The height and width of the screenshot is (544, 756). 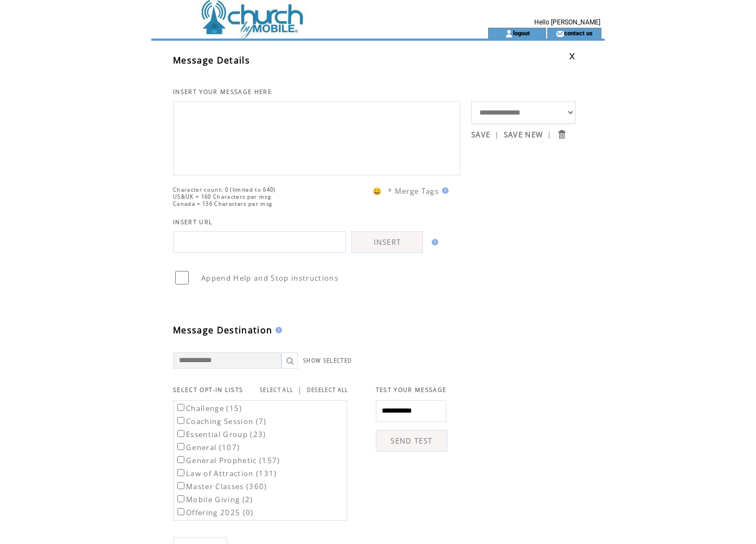 What do you see at coordinates (181, 511) in the screenshot?
I see `input: Offering 2025 (0)` at bounding box center [181, 511].